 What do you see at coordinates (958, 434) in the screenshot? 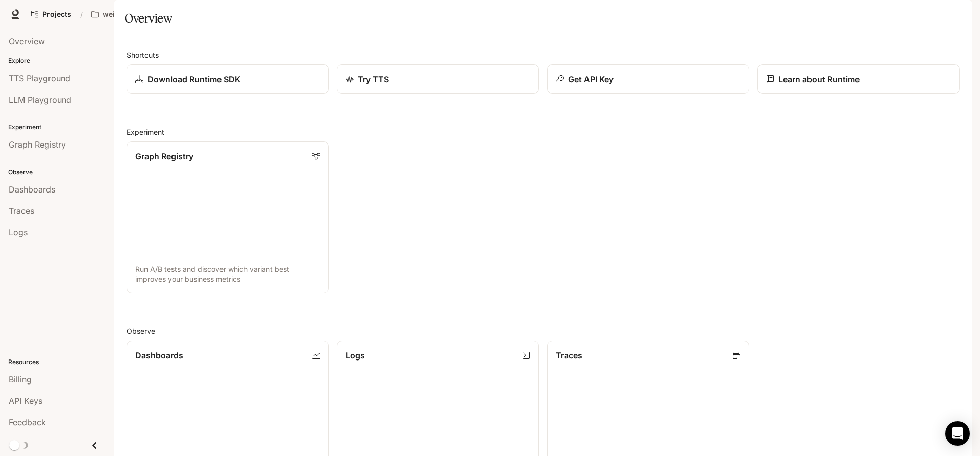
I see `div: Open Intercom Messenger` at bounding box center [958, 434].